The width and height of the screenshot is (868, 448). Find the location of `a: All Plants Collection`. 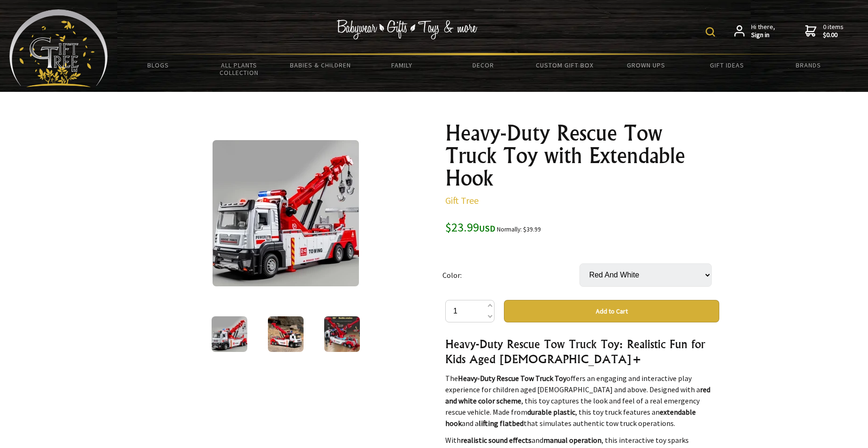

a: All Plants Collection is located at coordinates (239, 69).